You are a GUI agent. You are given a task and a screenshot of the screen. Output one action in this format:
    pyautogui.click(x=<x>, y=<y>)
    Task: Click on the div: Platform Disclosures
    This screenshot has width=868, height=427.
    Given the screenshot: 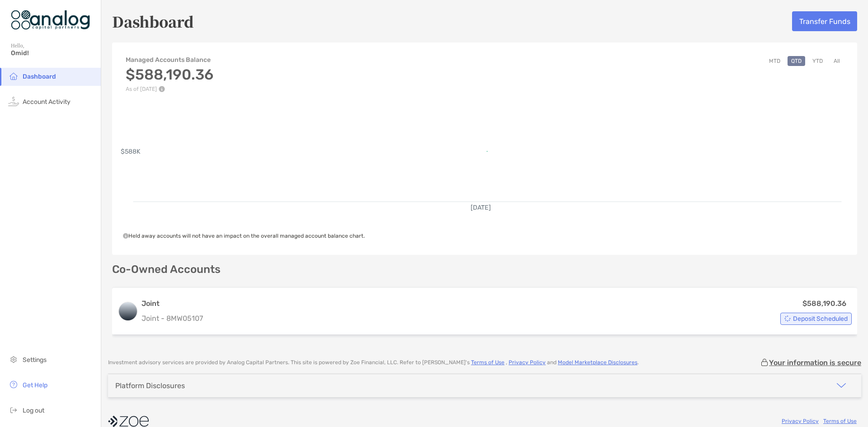 What is the action you would take?
    pyautogui.click(x=150, y=385)
    